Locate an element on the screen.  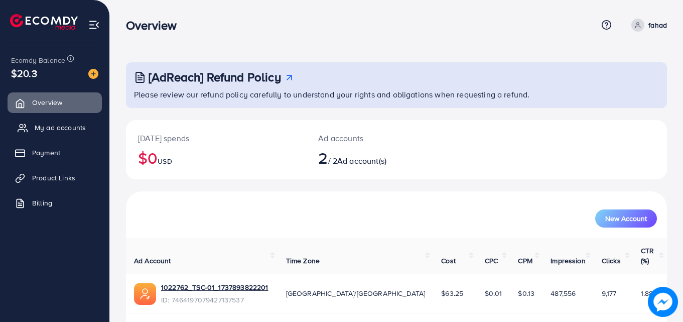
span: Product Links is located at coordinates (54, 178).